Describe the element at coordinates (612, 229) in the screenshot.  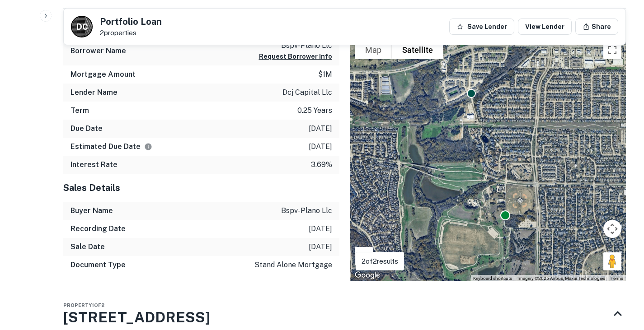
I see `button: Map camera controls` at that location.